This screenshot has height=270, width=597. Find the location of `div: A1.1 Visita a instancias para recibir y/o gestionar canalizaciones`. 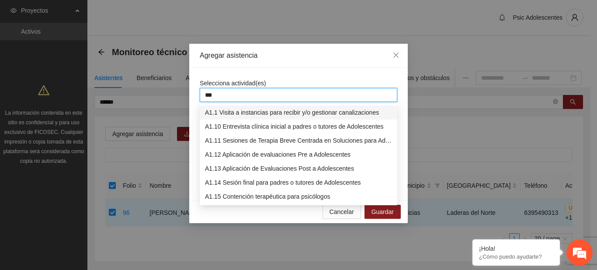

div: A1.1 Visita a instancias para recibir y/o gestionar canalizaciones is located at coordinates (298, 112).